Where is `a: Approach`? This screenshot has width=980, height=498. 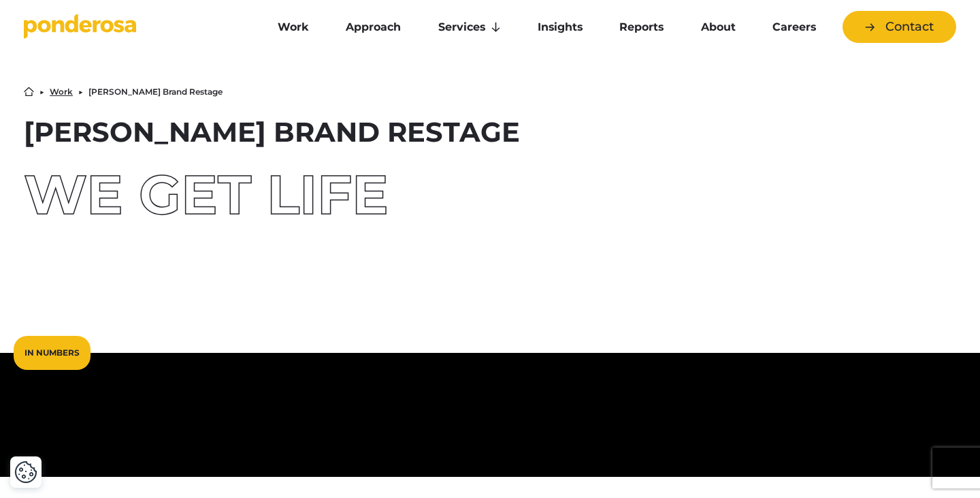
a: Approach is located at coordinates (373, 27).